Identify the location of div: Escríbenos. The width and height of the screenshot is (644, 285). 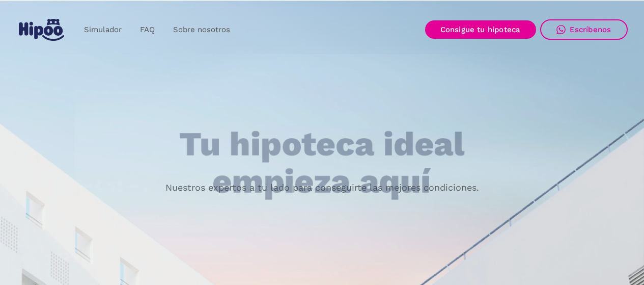
(590, 30).